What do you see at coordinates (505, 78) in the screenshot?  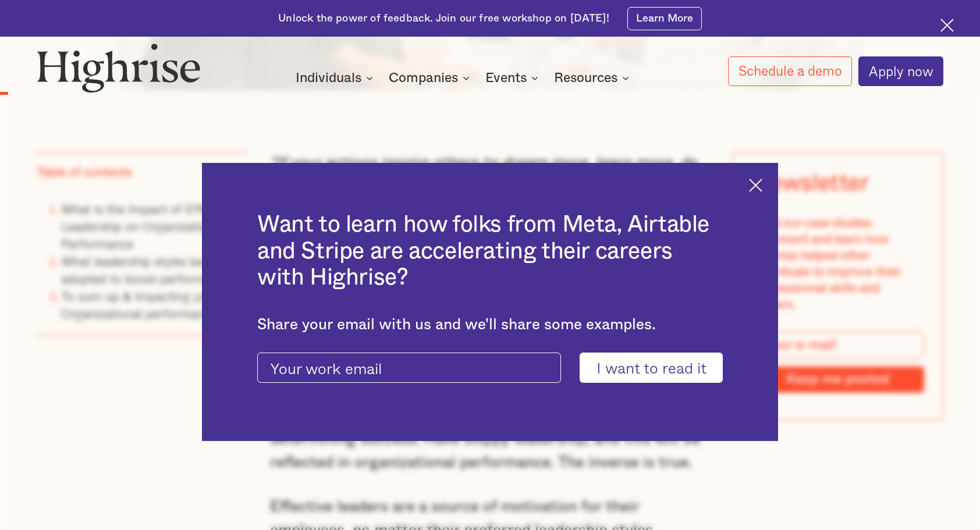 I see `div: Events` at bounding box center [505, 78].